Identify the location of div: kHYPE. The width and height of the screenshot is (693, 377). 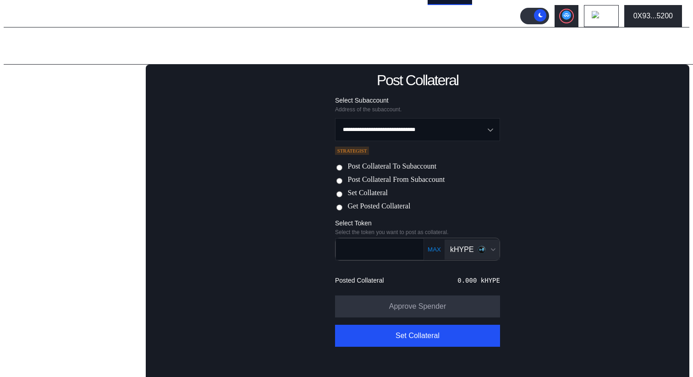
(462, 250).